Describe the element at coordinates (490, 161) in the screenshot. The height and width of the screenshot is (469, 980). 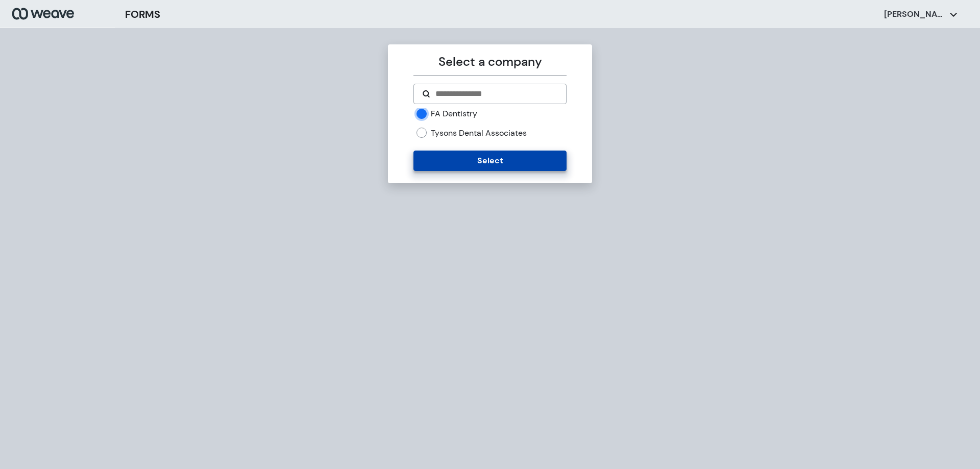
I see `button: Select` at that location.